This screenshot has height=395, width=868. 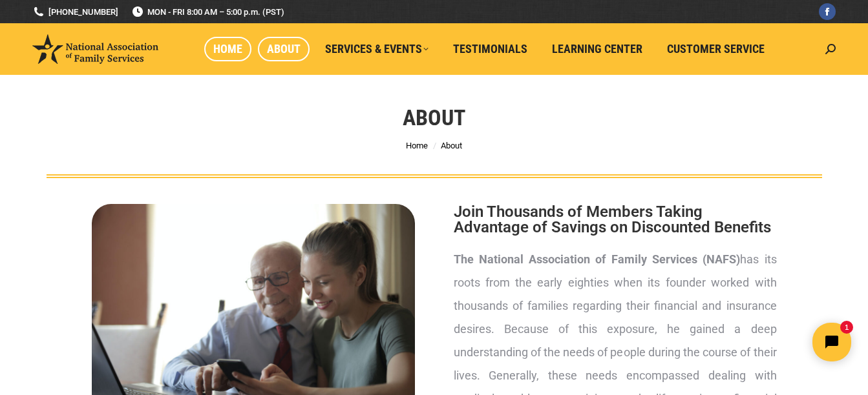 I want to click on img: National Association of Family Services, so click(x=95, y=49).